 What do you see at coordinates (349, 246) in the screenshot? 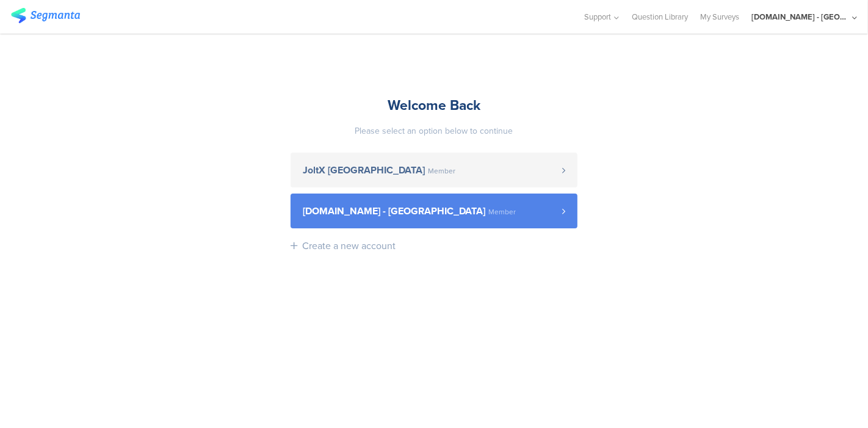
I see `div: Create a new account` at bounding box center [349, 246].